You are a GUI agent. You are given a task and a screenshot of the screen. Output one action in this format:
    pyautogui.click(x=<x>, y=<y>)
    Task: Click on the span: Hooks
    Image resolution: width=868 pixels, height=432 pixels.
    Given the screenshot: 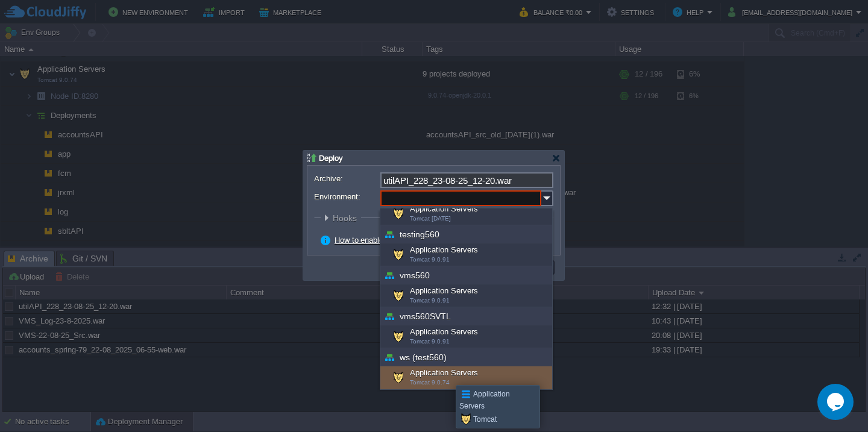 What is the action you would take?
    pyautogui.click(x=346, y=218)
    